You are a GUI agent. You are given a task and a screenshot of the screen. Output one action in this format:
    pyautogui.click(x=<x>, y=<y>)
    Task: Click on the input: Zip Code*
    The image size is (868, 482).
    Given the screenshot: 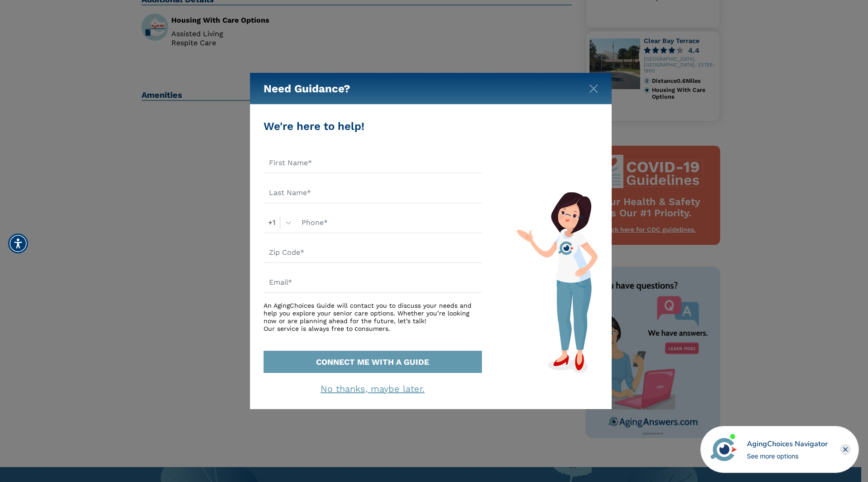 What is the action you would take?
    pyautogui.click(x=373, y=253)
    